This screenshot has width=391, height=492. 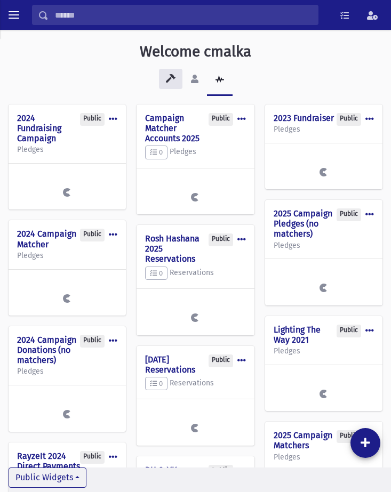 What do you see at coordinates (47, 478) in the screenshot?
I see `button: Public Widgets` at bounding box center [47, 478].